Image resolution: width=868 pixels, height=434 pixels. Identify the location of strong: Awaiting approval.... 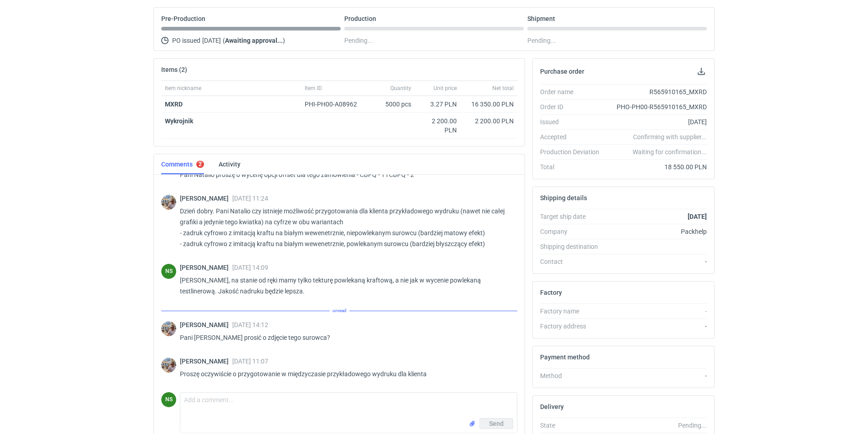
(253, 41).